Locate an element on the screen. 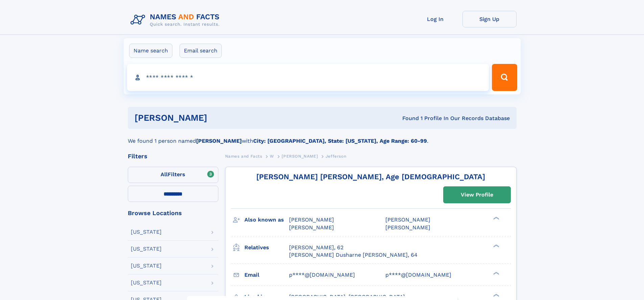 The height and width of the screenshot is (300, 644). div: Filters is located at coordinates (173, 156).